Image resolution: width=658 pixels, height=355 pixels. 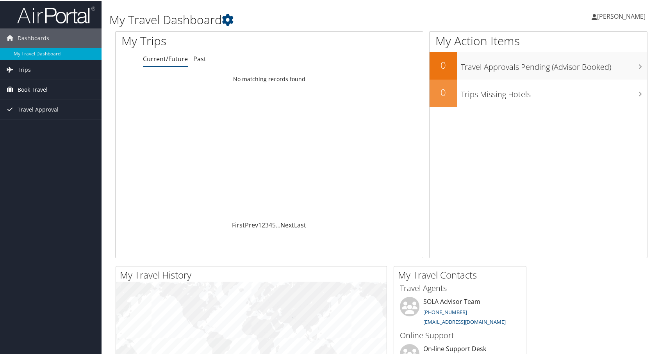 I want to click on h3: Online Support, so click(x=460, y=335).